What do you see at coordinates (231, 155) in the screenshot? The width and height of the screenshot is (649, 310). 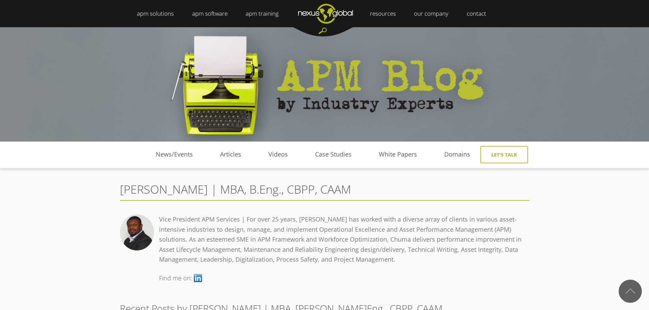 I see `a: Articles` at bounding box center [231, 155].